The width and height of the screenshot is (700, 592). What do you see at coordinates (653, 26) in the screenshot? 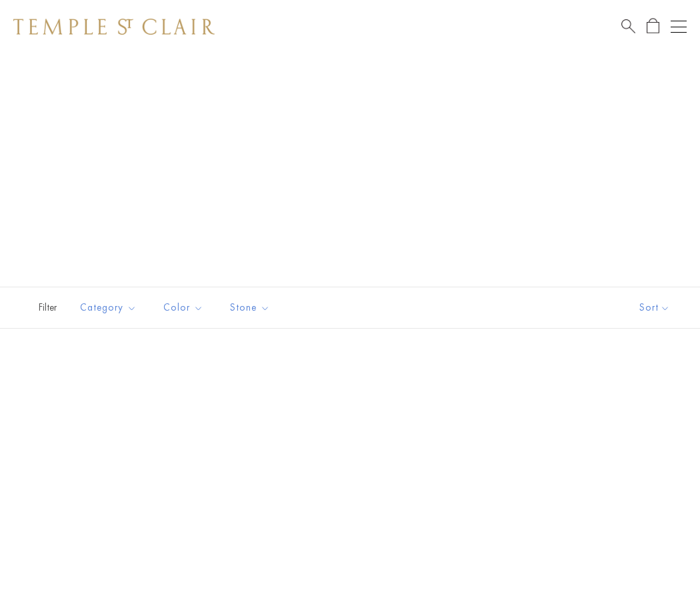
I see `a: Open Shopping Bag` at bounding box center [653, 26].